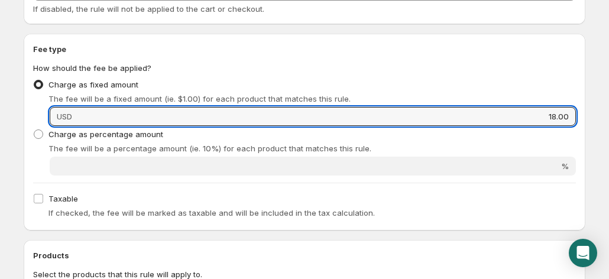  What do you see at coordinates (212, 213) in the screenshot?
I see `span: If checked, the fee will be marked as taxable and will be included in the tax calculation.` at bounding box center [212, 213].